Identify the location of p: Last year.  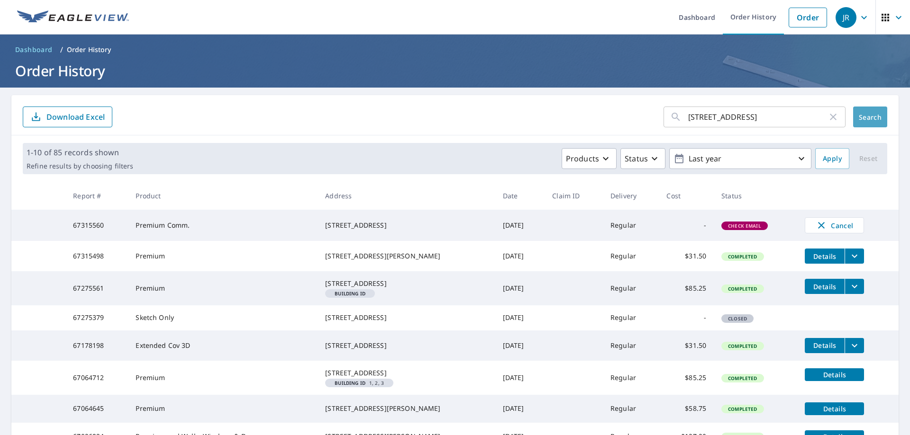
(740, 159).